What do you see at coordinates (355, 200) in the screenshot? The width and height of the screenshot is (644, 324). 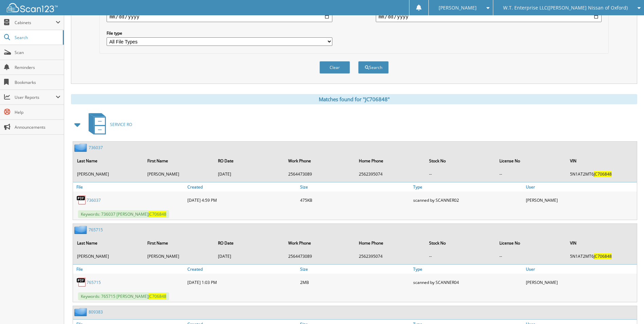 I see `div: 475KB` at bounding box center [355, 200].